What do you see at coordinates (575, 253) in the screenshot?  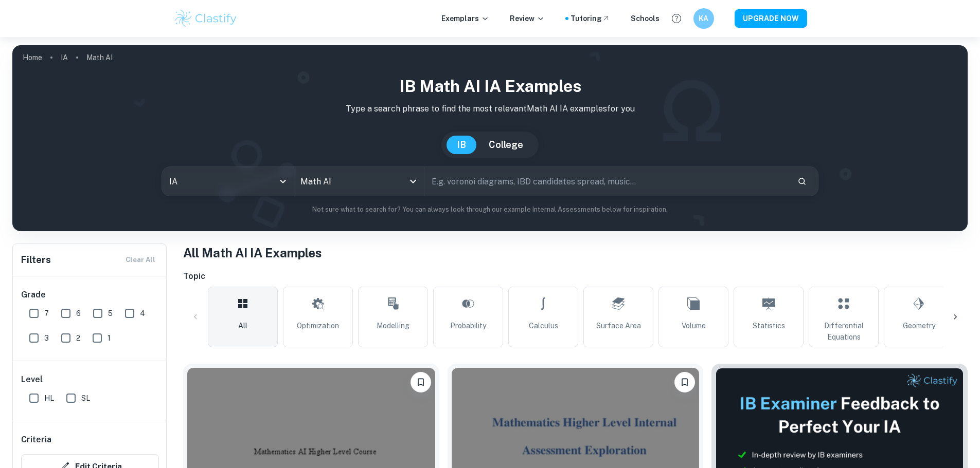 I see `h1: All Math AI IA Examples` at bounding box center [575, 253].